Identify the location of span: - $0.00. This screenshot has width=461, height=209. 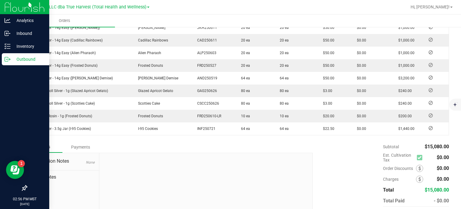
(441, 200).